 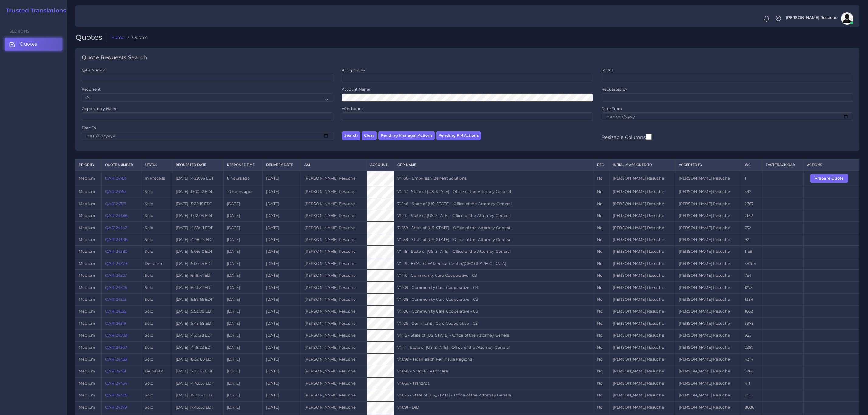 What do you see at coordinates (494, 359) in the screenshot?
I see `td: 74099 - TidalHealth Peninsula Regional` at bounding box center [494, 359].